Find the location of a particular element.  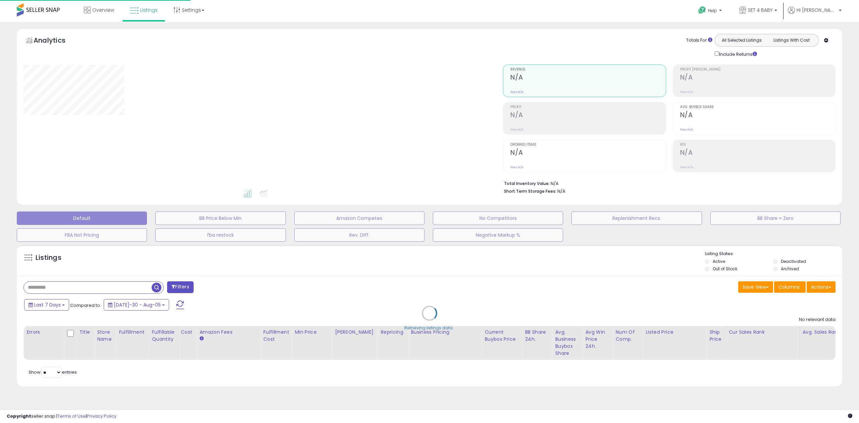

button: Listings With Cost is located at coordinates (791, 40).